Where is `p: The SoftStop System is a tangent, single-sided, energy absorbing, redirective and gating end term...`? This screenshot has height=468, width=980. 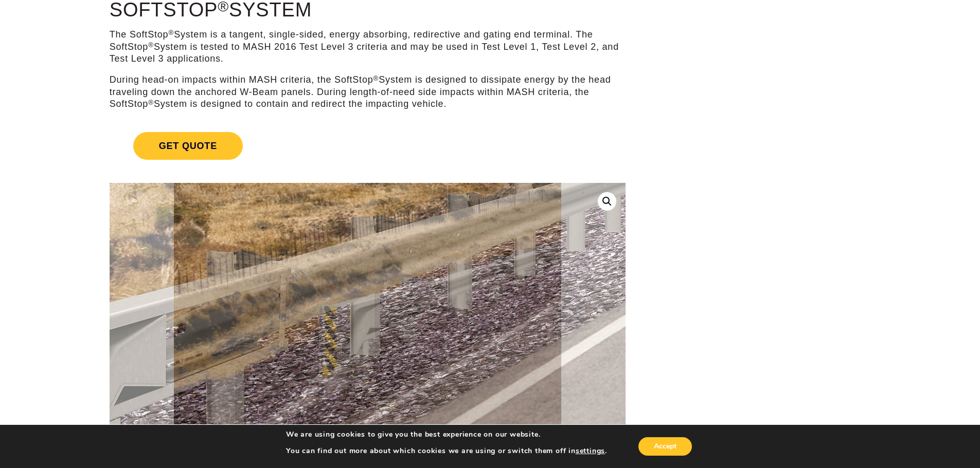
p: The SoftStop System is a tangent, single-sided, energy absorbing, redirective and gating end term... is located at coordinates (368, 47).